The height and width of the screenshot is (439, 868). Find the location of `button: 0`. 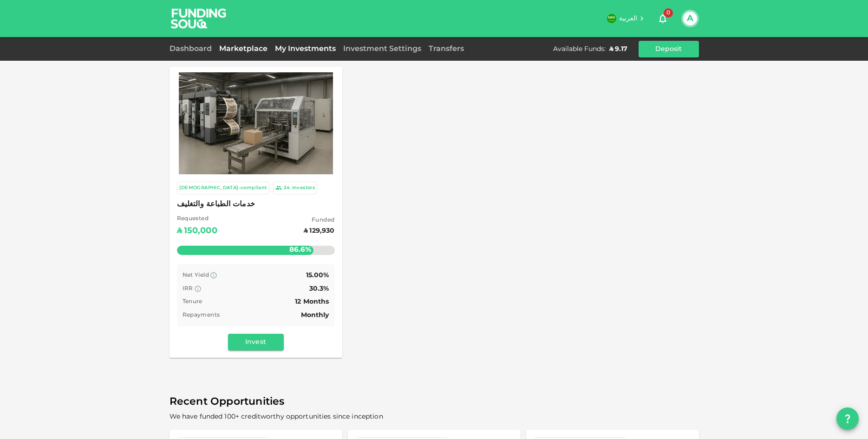

button: 0 is located at coordinates (662, 18).